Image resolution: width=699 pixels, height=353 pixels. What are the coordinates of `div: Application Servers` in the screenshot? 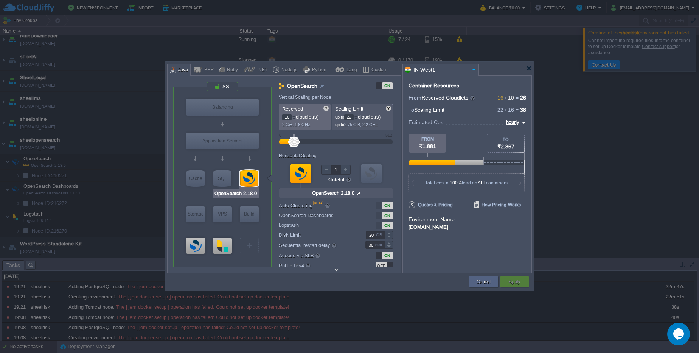 It's located at (223, 141).